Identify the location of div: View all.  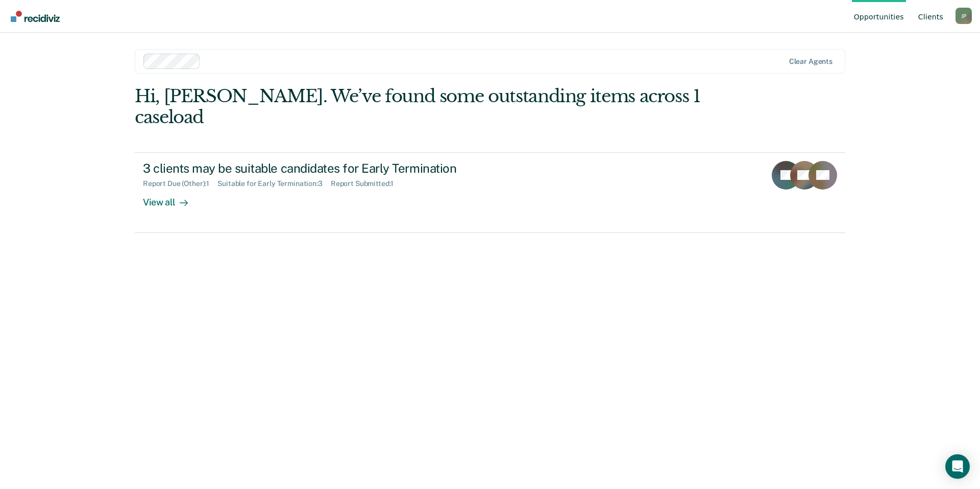
(171, 197).